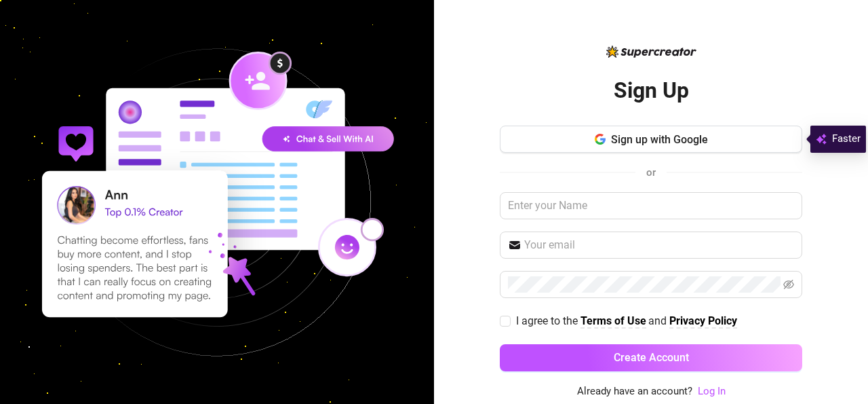 The height and width of the screenshot is (404, 868). I want to click on span: I agree to the, so click(548, 320).